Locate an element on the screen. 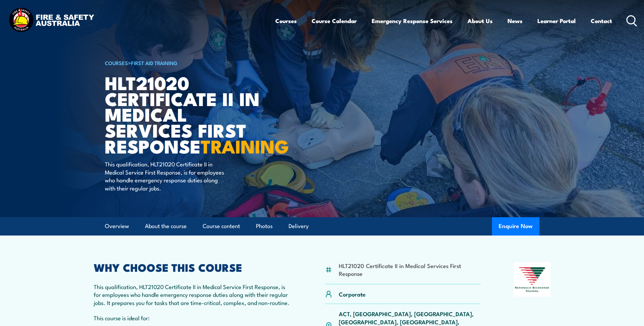 This screenshot has width=644, height=326. button: Enquire Now is located at coordinates (516, 227).